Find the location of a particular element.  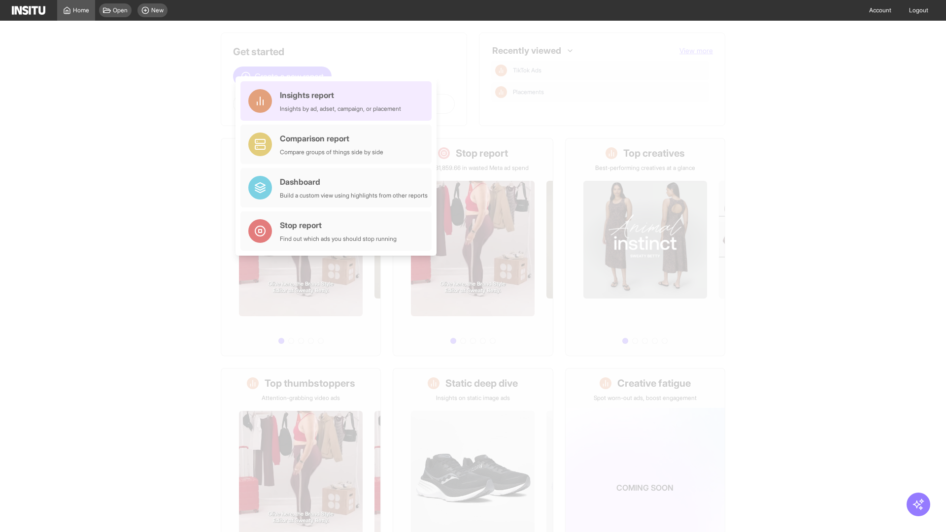

div: Compare groups of things side by side is located at coordinates (331, 152).